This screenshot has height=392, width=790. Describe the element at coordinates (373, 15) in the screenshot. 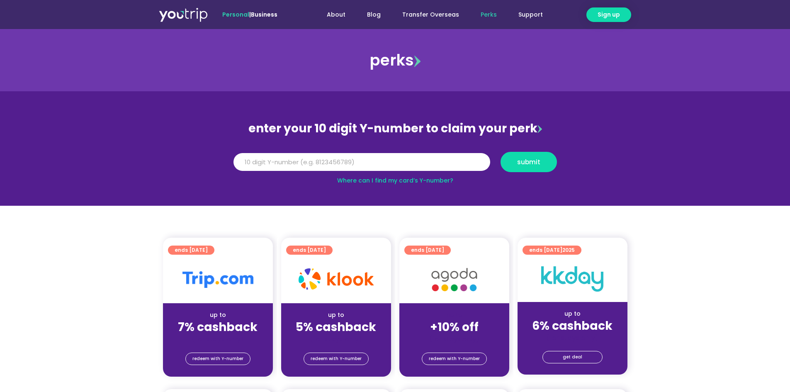

I see `a: Blog` at that location.